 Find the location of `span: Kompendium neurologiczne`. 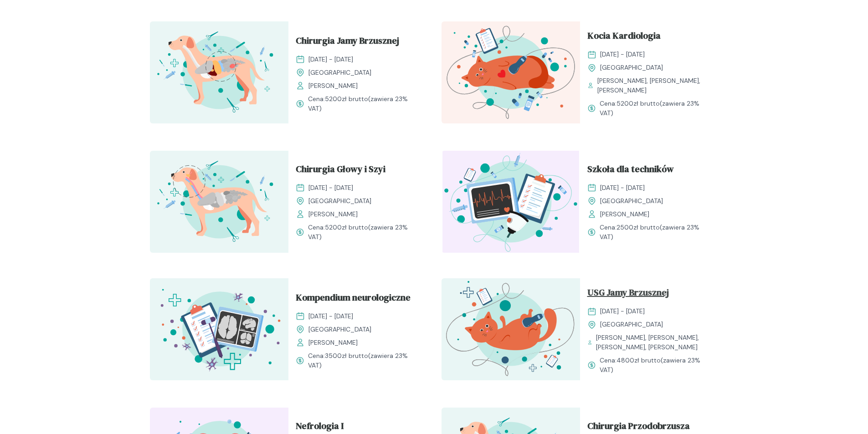

span: Kompendium neurologiczne is located at coordinates (353, 299).